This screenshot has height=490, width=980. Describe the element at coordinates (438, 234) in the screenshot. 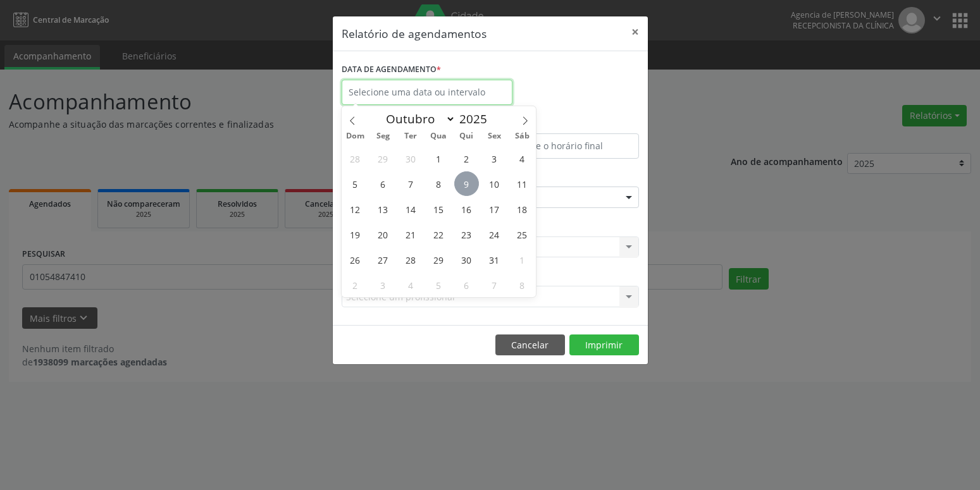

I see `span: Outubro 22, 2025` at that location.